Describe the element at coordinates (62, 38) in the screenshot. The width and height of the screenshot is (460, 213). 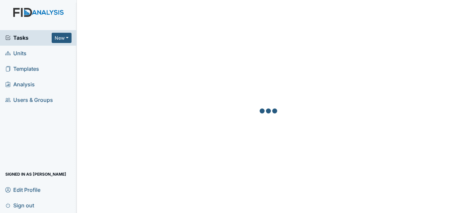
I see `button: New` at that location.